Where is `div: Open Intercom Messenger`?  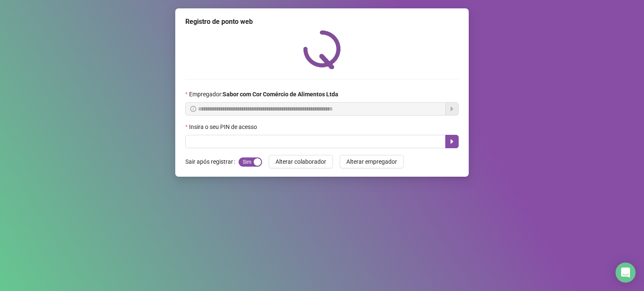 div: Open Intercom Messenger is located at coordinates (626, 273).